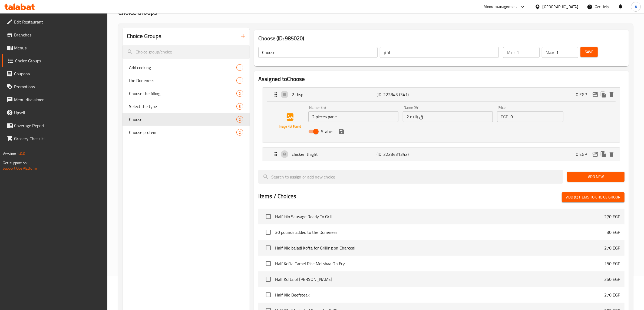 Image resolution: width=644 pixels, height=310 pixels. What do you see at coordinates (447, 117) in the screenshot?
I see `input: Enter name Ar` at bounding box center [447, 117].